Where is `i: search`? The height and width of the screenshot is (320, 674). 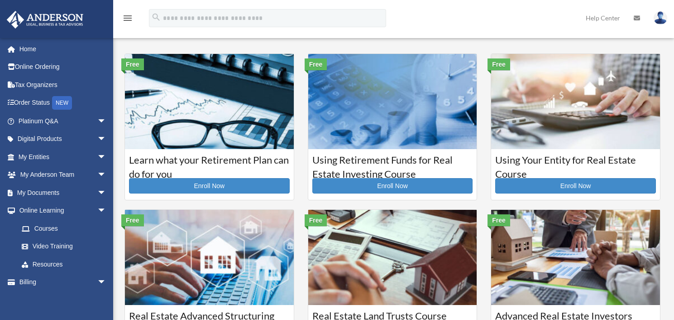 i: search is located at coordinates (156, 17).